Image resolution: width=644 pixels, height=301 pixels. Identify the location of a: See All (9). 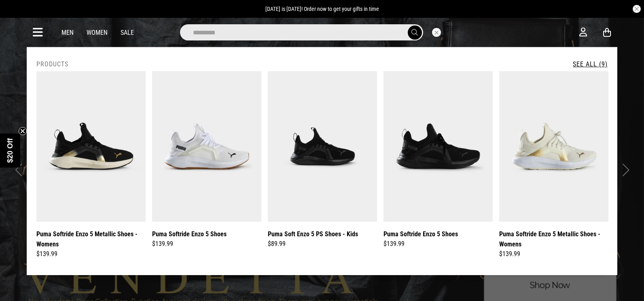
(590, 64).